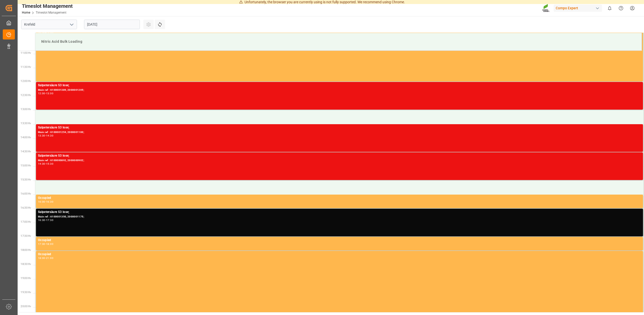 The image size is (644, 315). What do you see at coordinates (339, 160) in the screenshot?
I see `div: Main ref : 6100000892, 2000000902;` at bounding box center [339, 160].